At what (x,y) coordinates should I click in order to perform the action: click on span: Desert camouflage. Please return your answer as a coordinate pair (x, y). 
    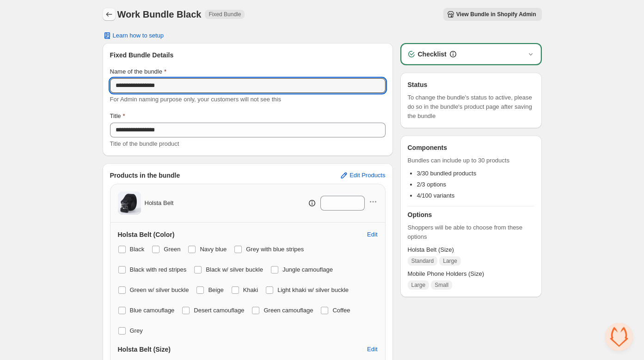
    Looking at the image, I should click on (219, 310).